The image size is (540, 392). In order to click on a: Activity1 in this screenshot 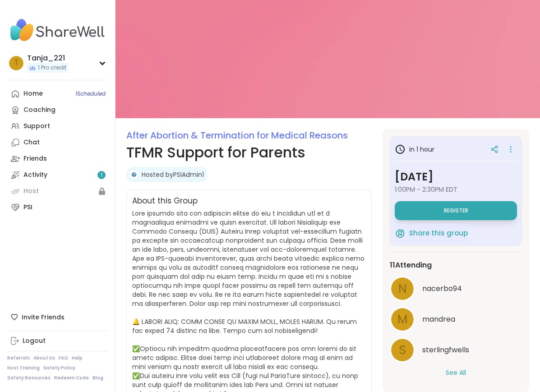, I will do `click(57, 175)`.